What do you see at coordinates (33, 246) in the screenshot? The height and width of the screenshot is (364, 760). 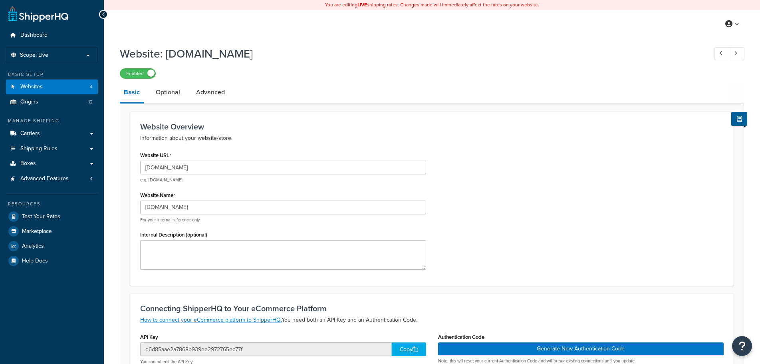 I see `span: Analytics` at bounding box center [33, 246].